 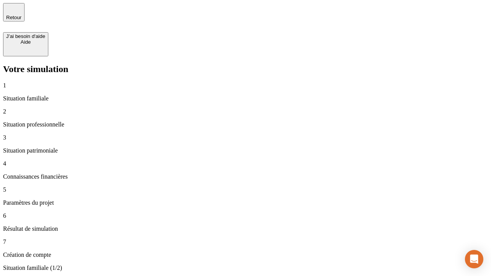 I want to click on p: 1, so click(x=245, y=85).